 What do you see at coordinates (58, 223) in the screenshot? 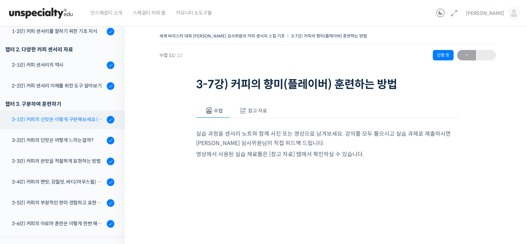
I see `div: 3-6강) 커피의 아로마 훈련은 이렇게 한번 해보세요` at bounding box center [58, 223].